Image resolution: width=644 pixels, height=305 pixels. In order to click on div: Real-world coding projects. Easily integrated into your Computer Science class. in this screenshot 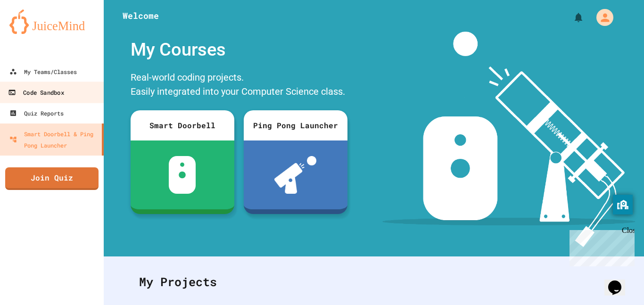, I will do `click(239, 85)`.